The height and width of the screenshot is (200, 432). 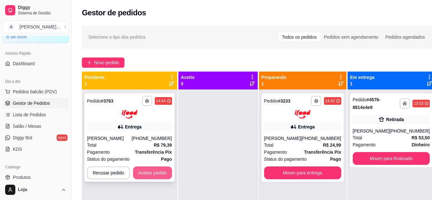 I want to click on div: Todos os pedidos, so click(x=299, y=37).